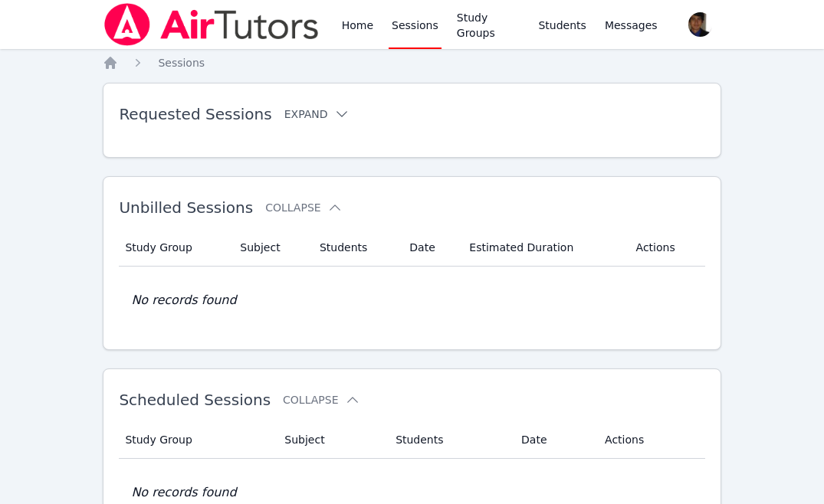 The image size is (824, 504). I want to click on span: Messages, so click(631, 26).